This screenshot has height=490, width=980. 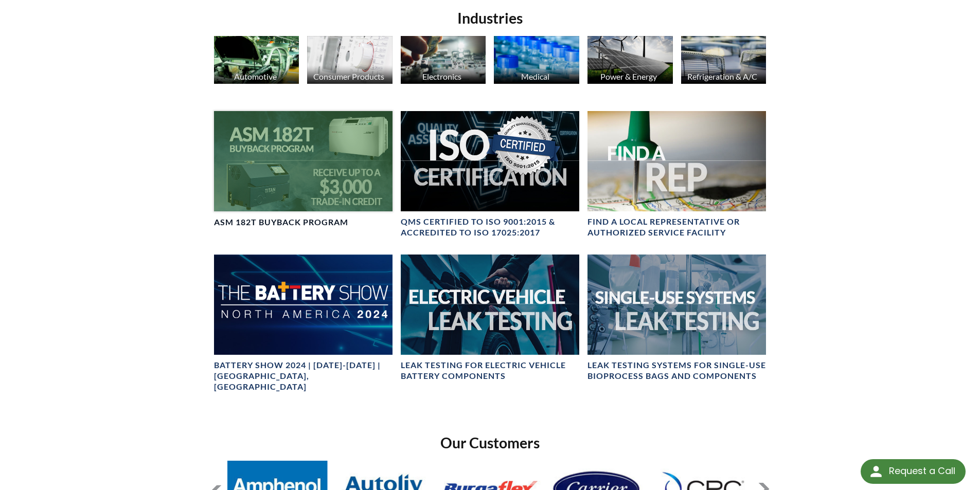 I want to click on img: HVAC Products image, so click(x=724, y=59).